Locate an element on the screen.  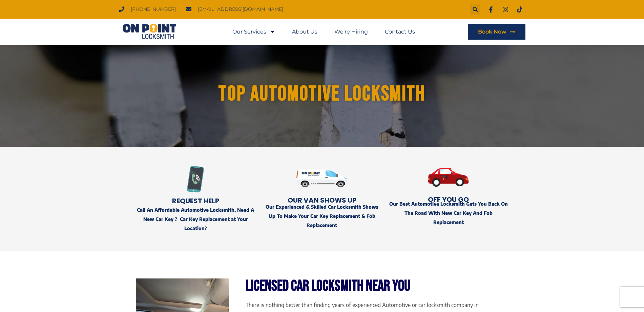
img: Automotive Locksmith 1 is located at coordinates (322, 178).